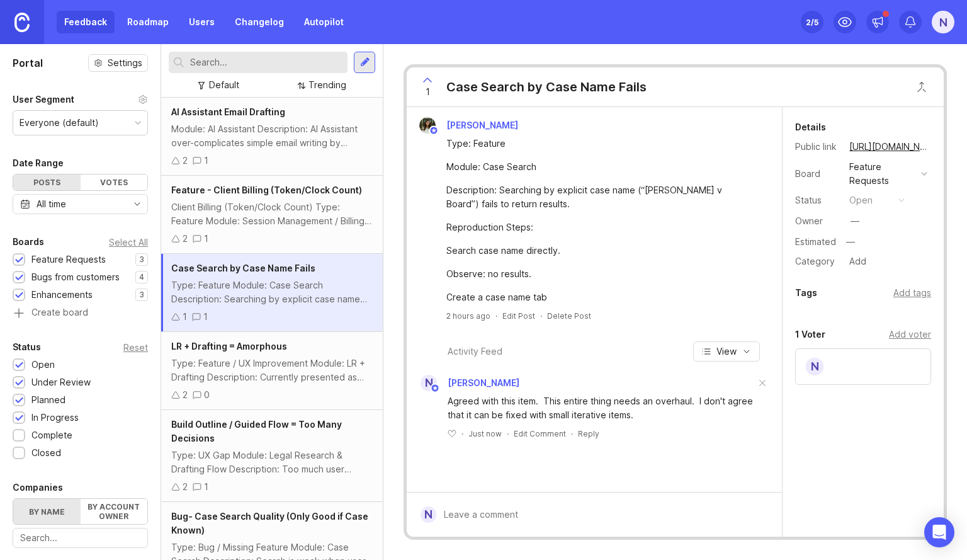 The width and height of the screenshot is (967, 560). Describe the element at coordinates (52, 435) in the screenshot. I see `div: Complete` at that location.